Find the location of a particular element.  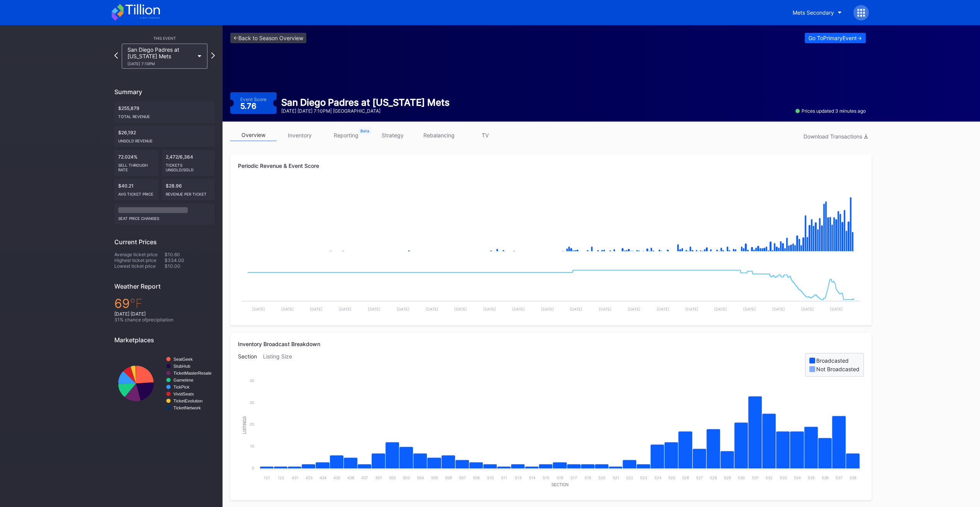

text: 502 is located at coordinates (392, 479).